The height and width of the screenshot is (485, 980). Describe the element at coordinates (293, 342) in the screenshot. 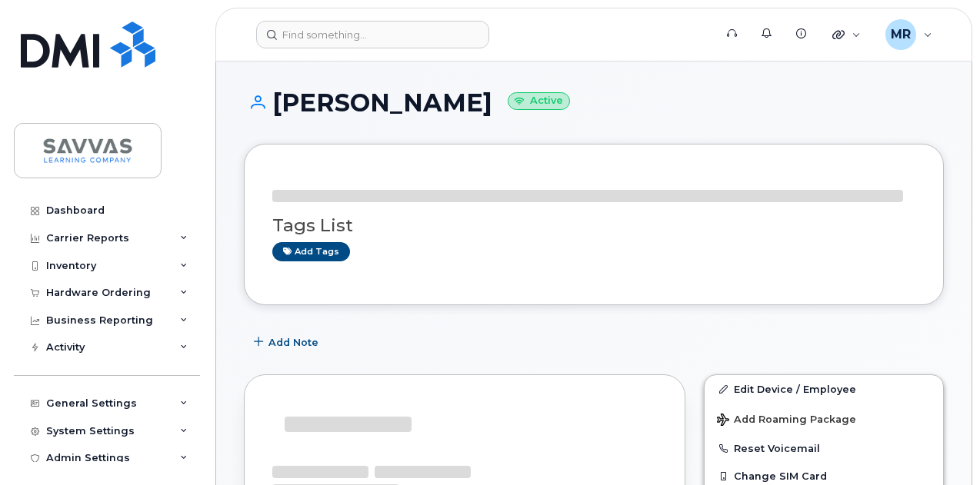

I see `span: Add Note` at that location.